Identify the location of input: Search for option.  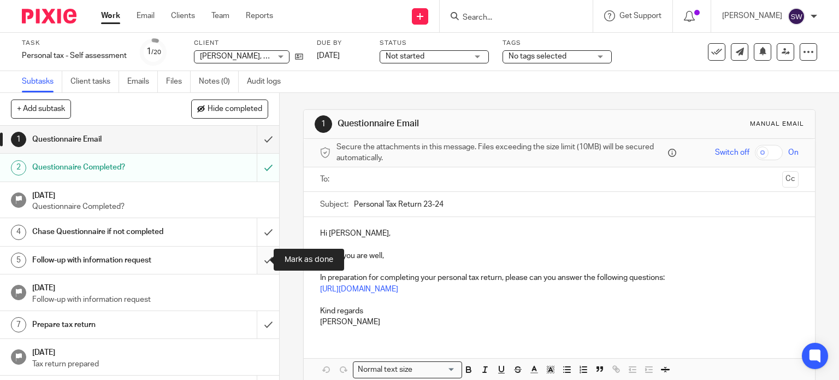
(436, 369).